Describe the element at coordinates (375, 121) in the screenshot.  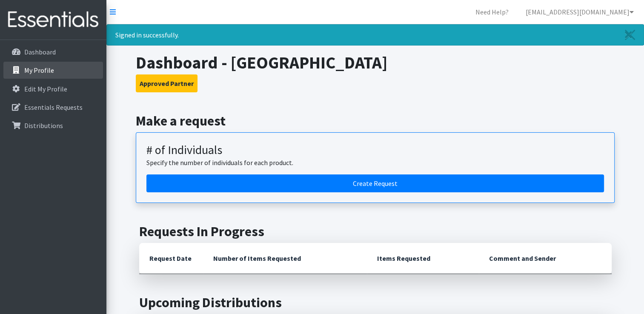
I see `h2: Make a request` at that location.